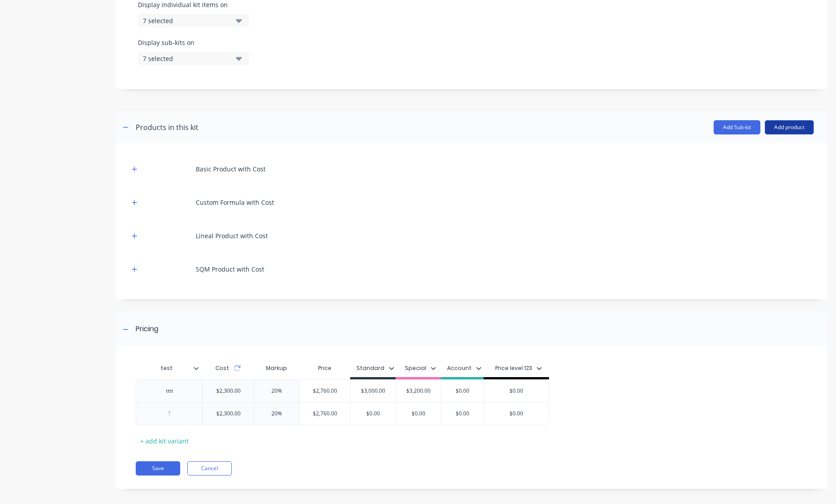 The height and width of the screenshot is (504, 836). Describe the element at coordinates (193, 42) in the screenshot. I see `label: Display sub-kits on` at that location.